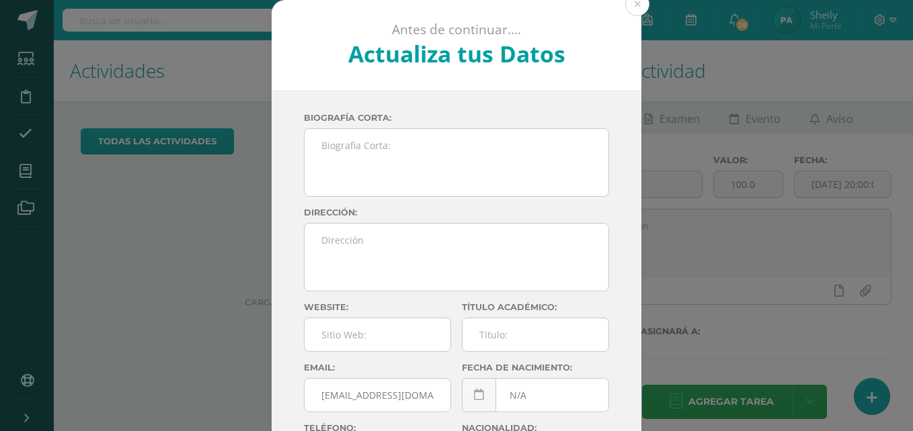 Image resolution: width=913 pixels, height=431 pixels. What do you see at coordinates (456, 54) in the screenshot?
I see `h2: Actualiza tus Datos` at bounding box center [456, 54].